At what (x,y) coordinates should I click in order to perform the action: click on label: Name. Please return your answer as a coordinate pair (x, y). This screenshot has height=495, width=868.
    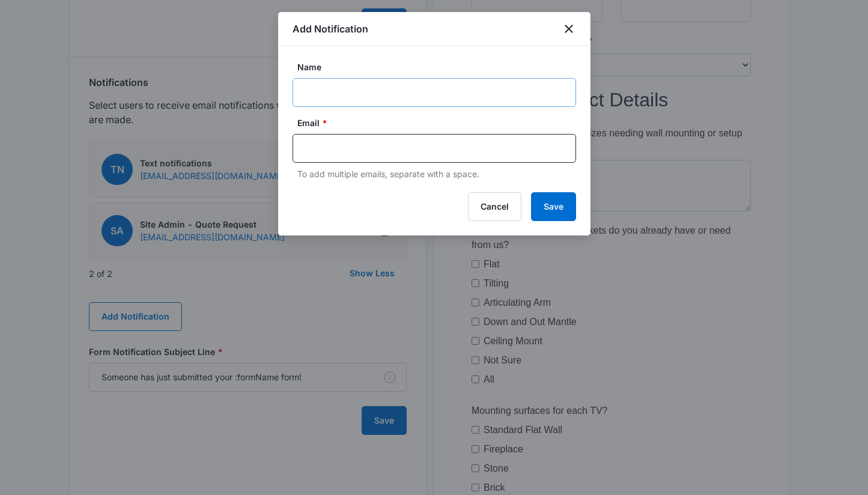
    Looking at the image, I should click on (439, 66).